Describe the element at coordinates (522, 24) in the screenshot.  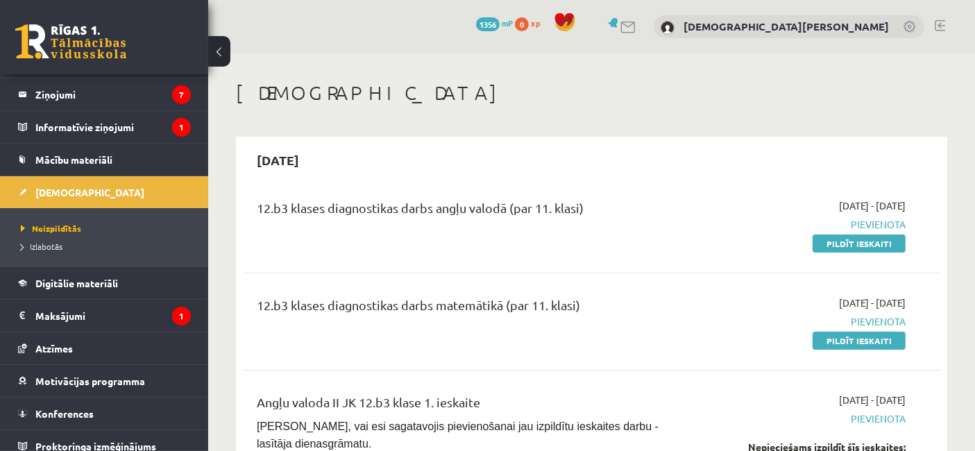
I see `span: 0` at that location.